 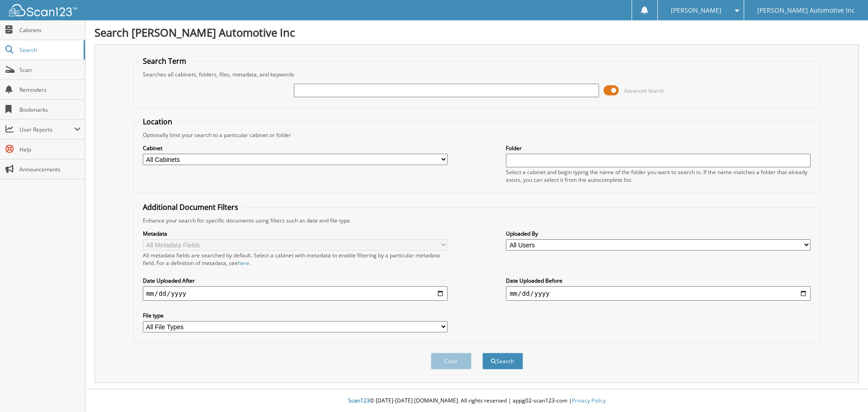 What do you see at coordinates (477, 134) in the screenshot?
I see `div: Optionally limit your search to a particular cabinet or folder` at bounding box center [477, 134].